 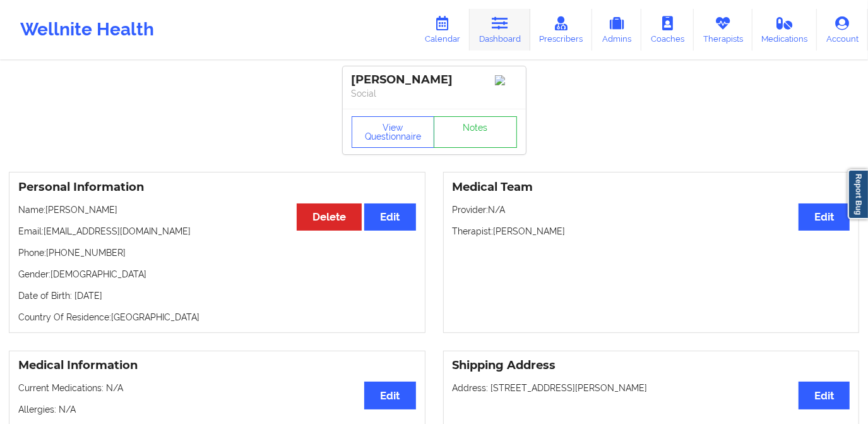 I want to click on a: Admins, so click(x=616, y=30).